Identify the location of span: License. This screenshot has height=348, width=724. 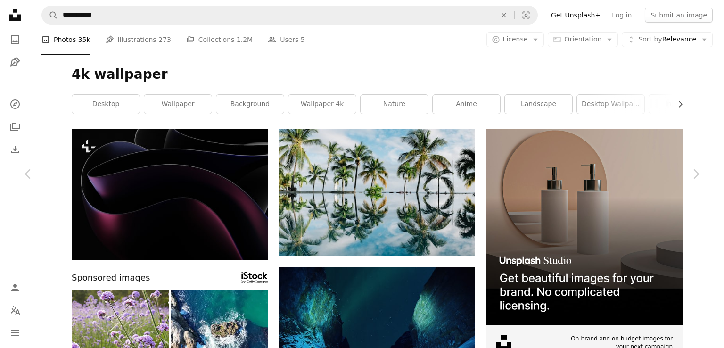
(515, 39).